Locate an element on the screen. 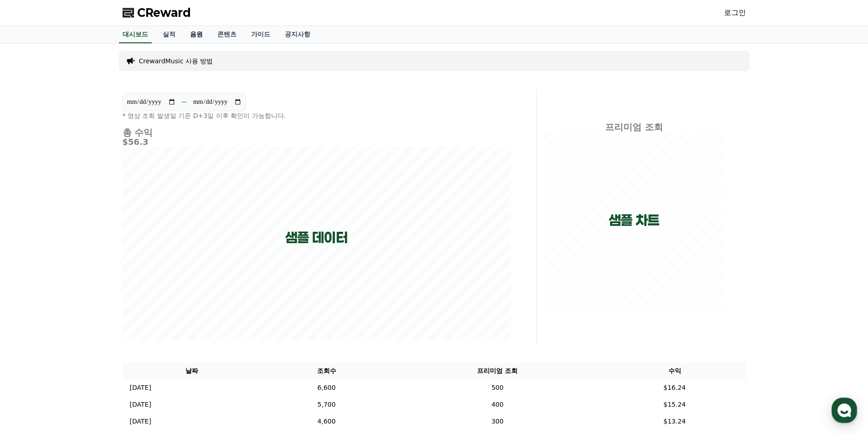 The width and height of the screenshot is (868, 434). h5: $56.3 is located at coordinates (316, 142).